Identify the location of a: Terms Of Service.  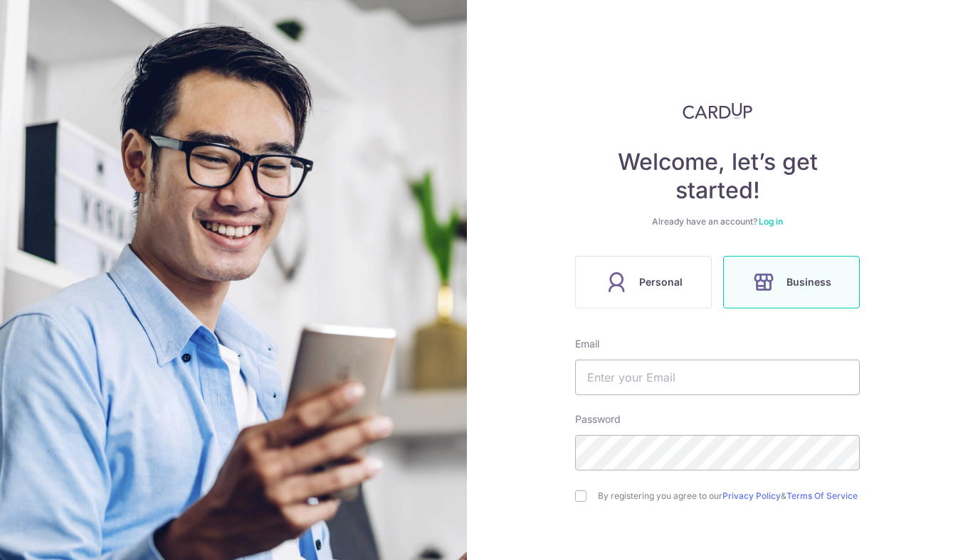
(822, 495).